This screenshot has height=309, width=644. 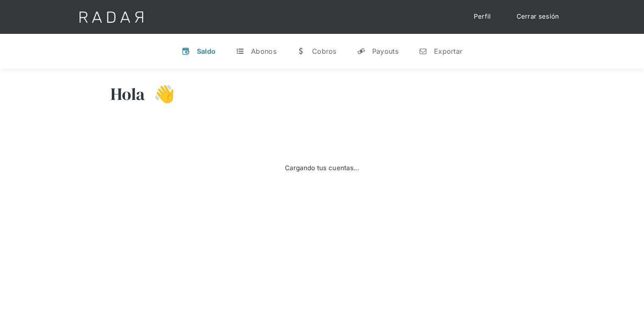 What do you see at coordinates (423, 51) in the screenshot?
I see `div: n` at bounding box center [423, 51].